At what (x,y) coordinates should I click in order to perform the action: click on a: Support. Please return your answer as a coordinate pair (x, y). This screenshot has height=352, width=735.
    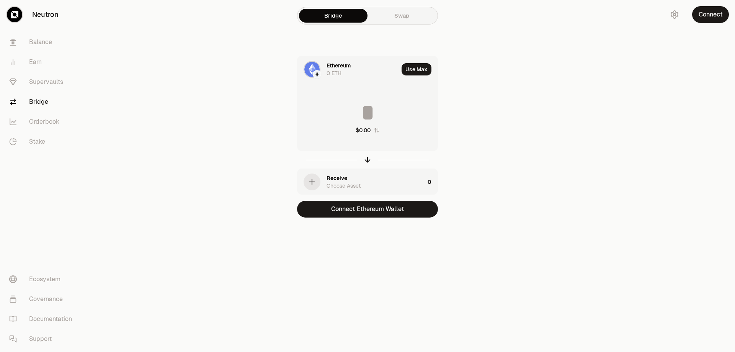
    Looking at the image, I should click on (43, 339).